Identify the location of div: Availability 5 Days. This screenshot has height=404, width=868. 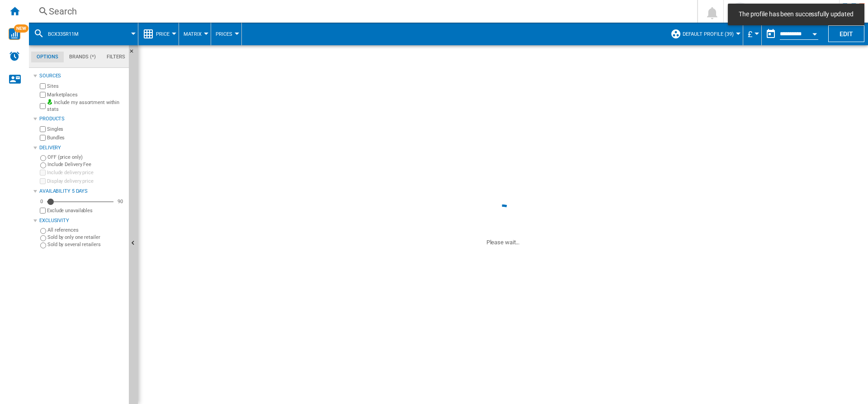
(82, 191).